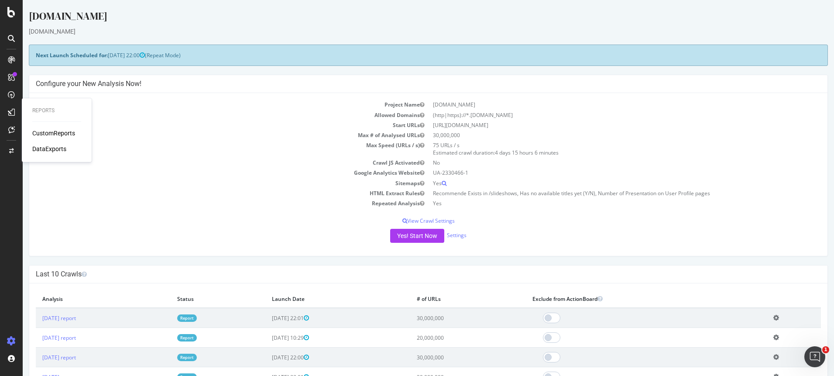 The height and width of the screenshot is (376, 834). I want to click on td: Max Speed (URLs / s), so click(209, 149).